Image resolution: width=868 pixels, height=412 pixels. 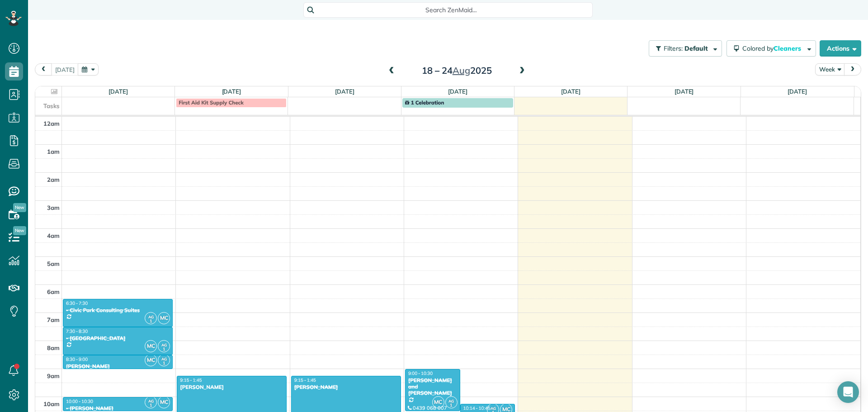 What do you see at coordinates (788, 48) in the screenshot?
I see `span: Cleaners` at bounding box center [788, 48].